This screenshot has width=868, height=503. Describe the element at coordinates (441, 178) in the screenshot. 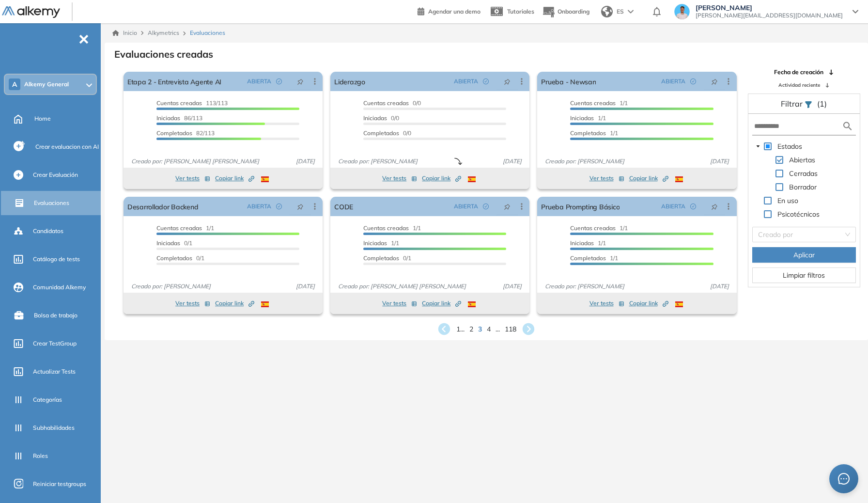

I see `button: Copiar link` at that location.